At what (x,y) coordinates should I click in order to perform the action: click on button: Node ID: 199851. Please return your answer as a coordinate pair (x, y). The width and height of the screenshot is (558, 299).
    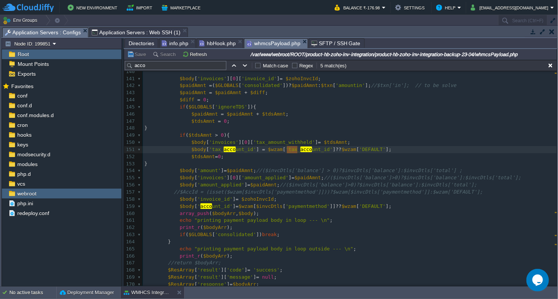
    Looking at the image, I should click on (29, 44).